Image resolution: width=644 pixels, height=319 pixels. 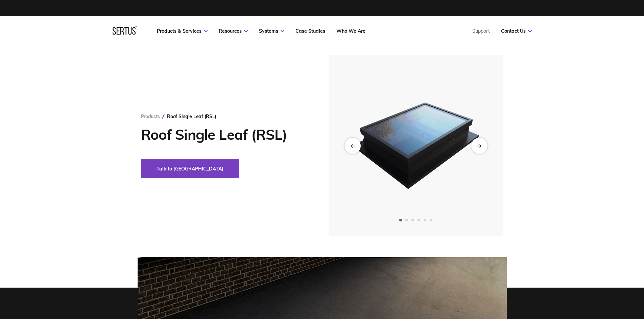 I want to click on span: Go to slide 3, so click(x=413, y=220).